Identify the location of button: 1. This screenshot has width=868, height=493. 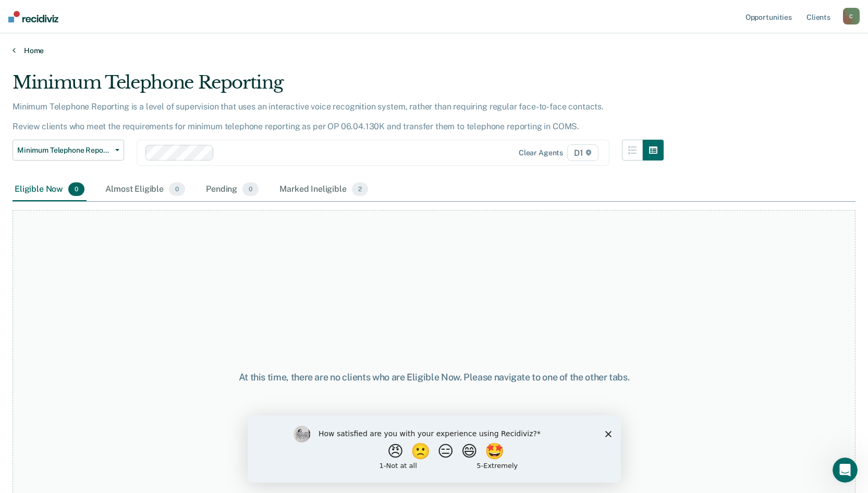
(149, 36).